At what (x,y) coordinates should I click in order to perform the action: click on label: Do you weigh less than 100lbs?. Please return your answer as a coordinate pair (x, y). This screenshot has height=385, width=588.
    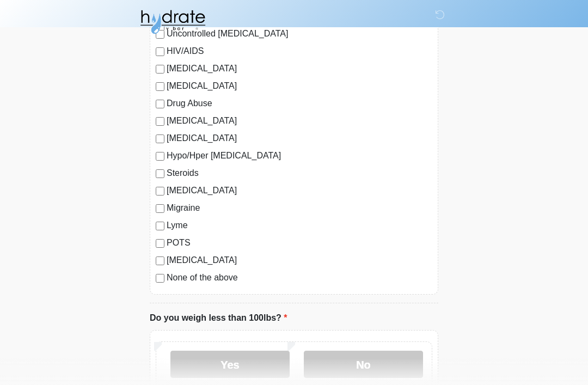
    Looking at the image, I should click on (218, 318).